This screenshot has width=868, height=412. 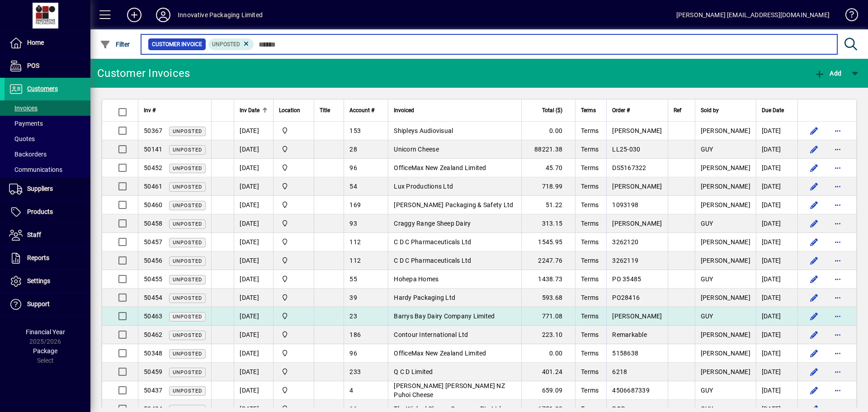 I want to click on span: Lux Productions Ltd, so click(x=423, y=187).